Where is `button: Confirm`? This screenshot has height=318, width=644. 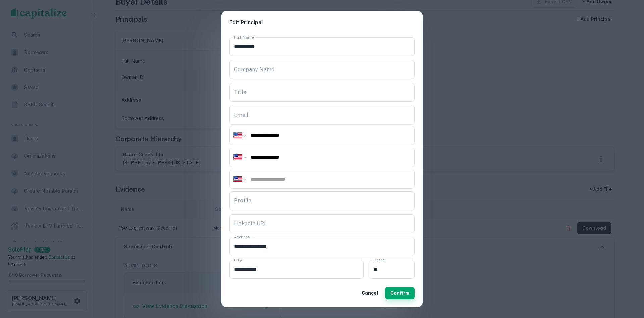
button: Confirm is located at coordinates (400, 293).